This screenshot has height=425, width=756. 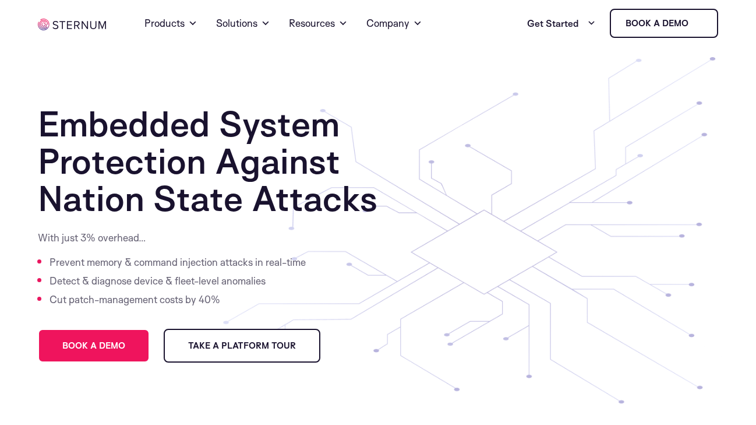 What do you see at coordinates (242, 345) in the screenshot?
I see `span: Take a Platform Tour` at bounding box center [242, 345].